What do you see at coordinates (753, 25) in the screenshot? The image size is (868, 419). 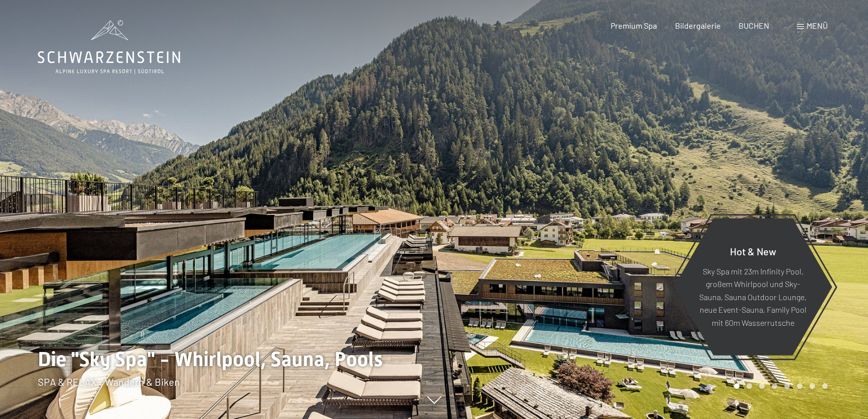 I see `span: BUCHEN` at bounding box center [753, 25].